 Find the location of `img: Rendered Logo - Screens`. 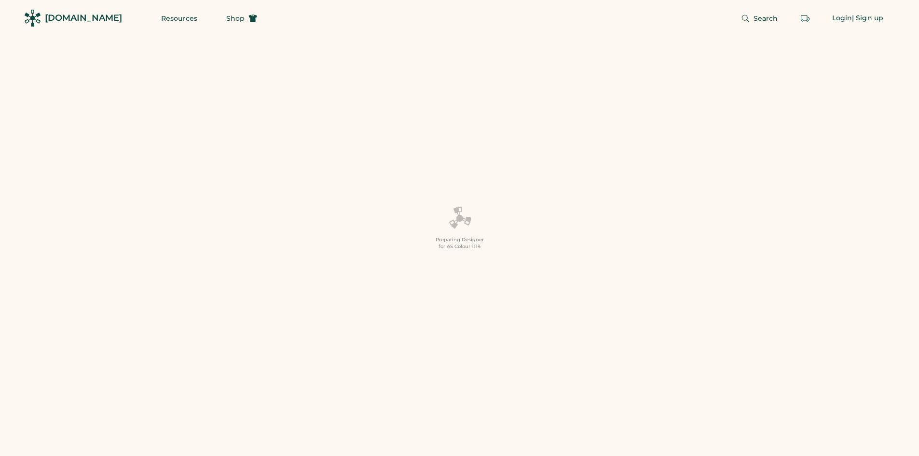

img: Rendered Logo - Screens is located at coordinates (32, 18).